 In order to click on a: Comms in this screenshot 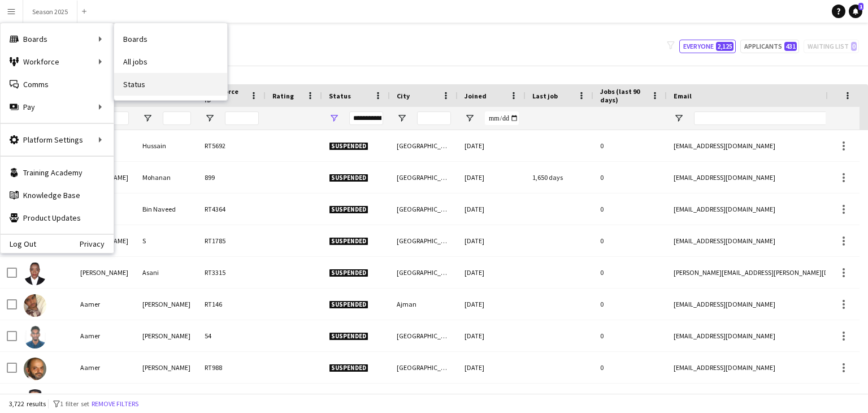, I will do `click(57, 85)`.